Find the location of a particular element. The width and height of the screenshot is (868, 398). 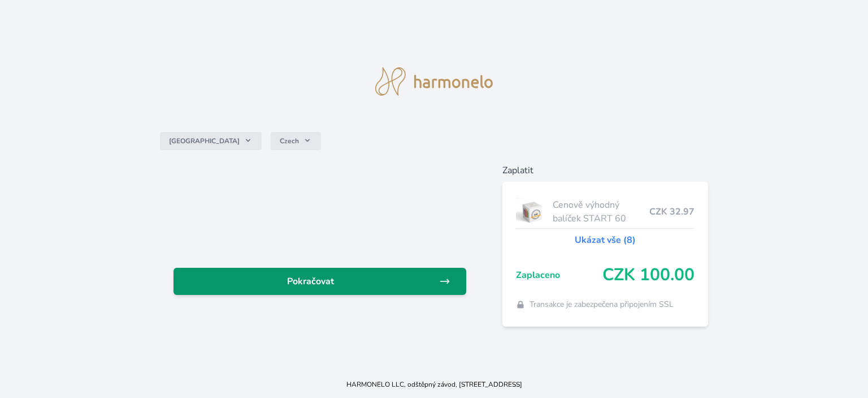

button: Czech is located at coordinates (295, 141).